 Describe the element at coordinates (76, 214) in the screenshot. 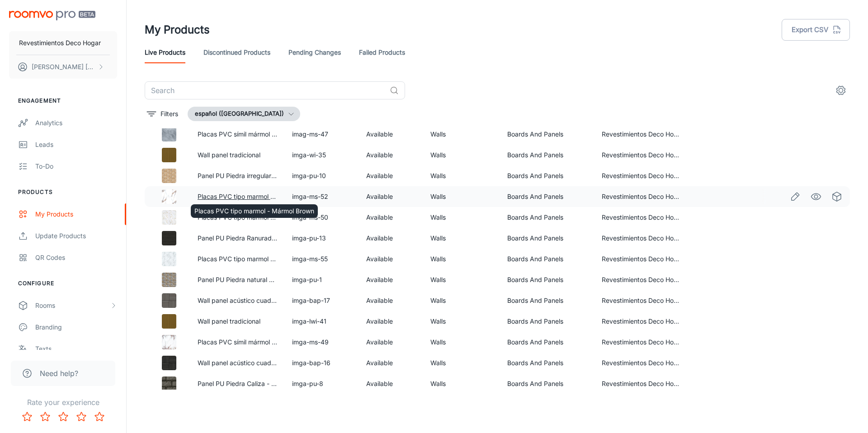

I see `div: My Products` at that location.